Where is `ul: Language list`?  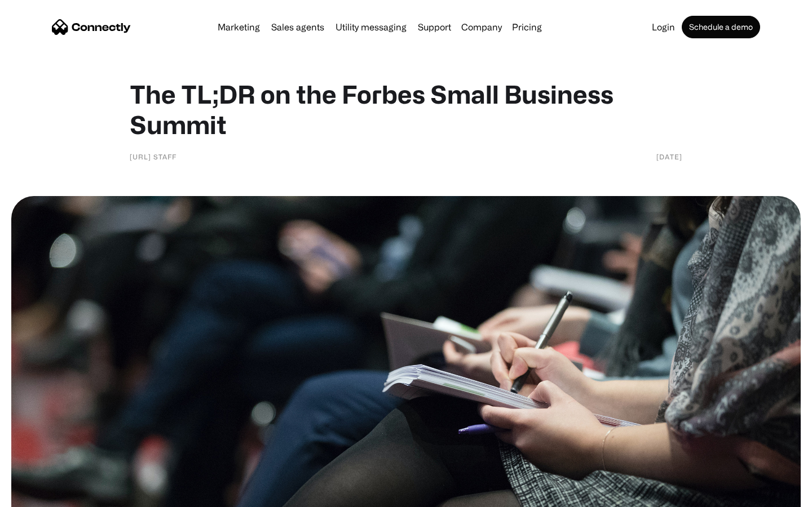 ul: Language list is located at coordinates (45, 495).